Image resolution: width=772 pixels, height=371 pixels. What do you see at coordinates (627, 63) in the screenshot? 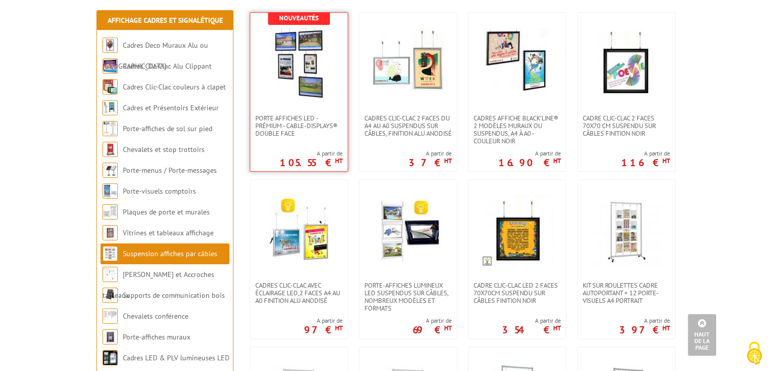
I see `img: Cadre Clic-Clac 2 faces 70x70 cm suspendu sur câbles finition noir` at bounding box center [627, 63].